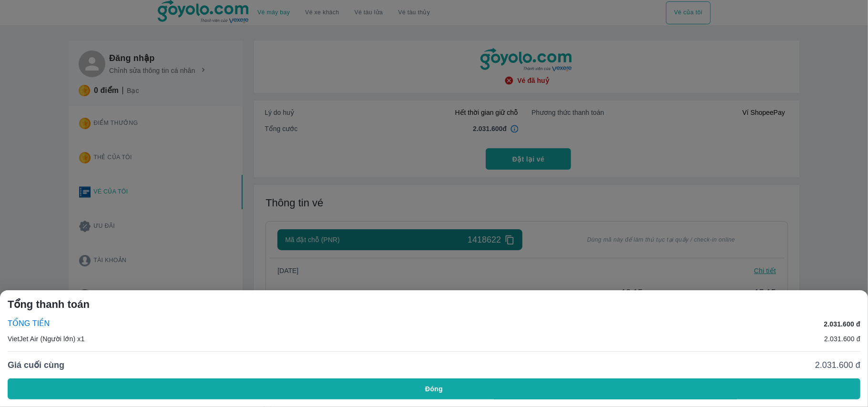  What do you see at coordinates (35, 365) in the screenshot?
I see `span: Giá cuối cùng` at bounding box center [35, 365].